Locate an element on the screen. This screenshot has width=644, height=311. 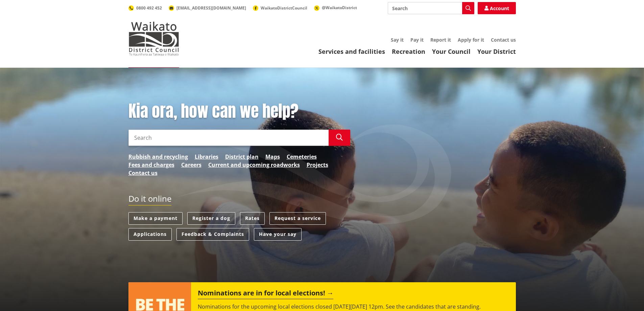
span: @WaikatoDistrict is located at coordinates (339, 8).